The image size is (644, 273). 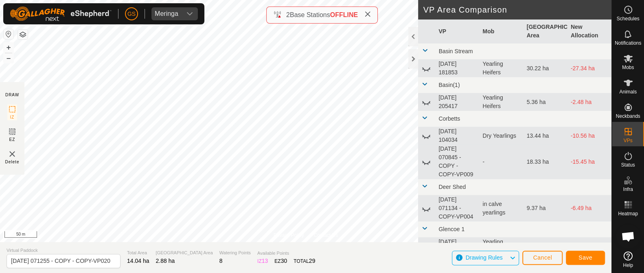 I want to click on div: EZ, so click(x=280, y=261).